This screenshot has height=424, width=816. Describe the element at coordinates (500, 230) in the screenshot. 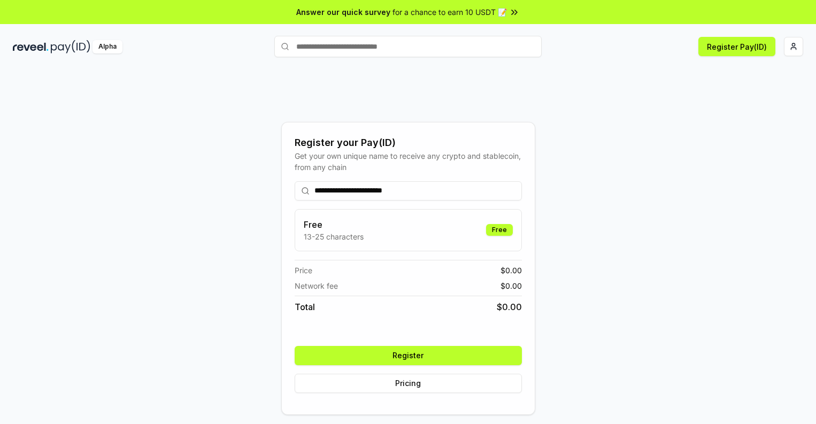

I see `div: Free` at that location.